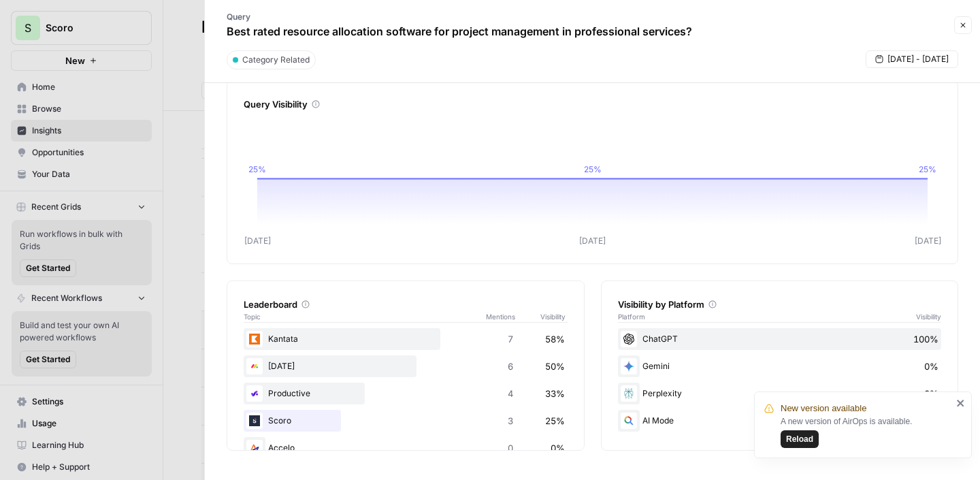 Image resolution: width=980 pixels, height=480 pixels. Describe the element at coordinates (406, 448) in the screenshot. I see `div: Accelo` at that location.